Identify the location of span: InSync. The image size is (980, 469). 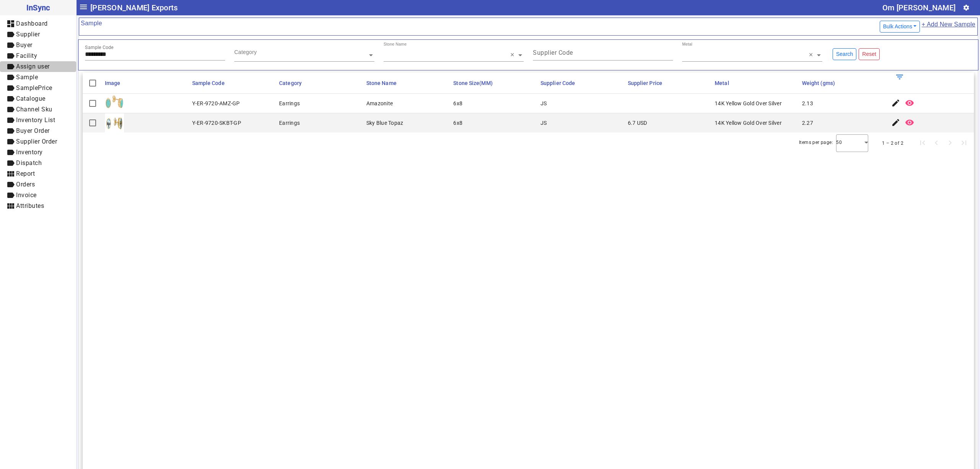
(38, 7).